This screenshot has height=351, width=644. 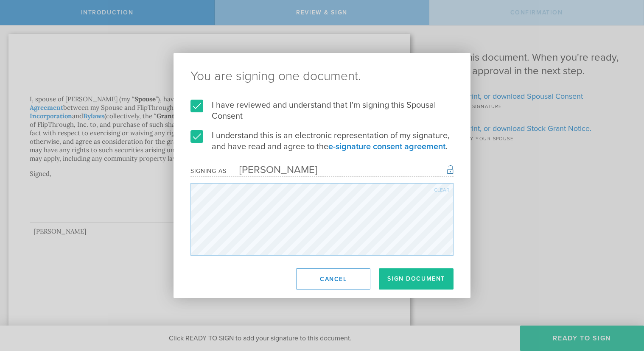 I want to click on button: Cancel, so click(x=333, y=279).